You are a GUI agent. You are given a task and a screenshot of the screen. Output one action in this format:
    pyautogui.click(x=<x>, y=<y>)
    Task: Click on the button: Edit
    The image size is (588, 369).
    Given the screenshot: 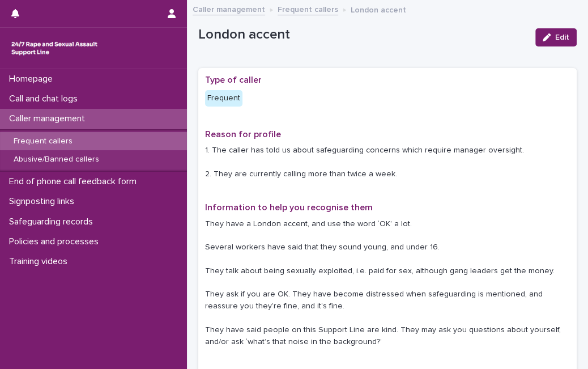 What is the action you would take?
    pyautogui.click(x=556, y=37)
    